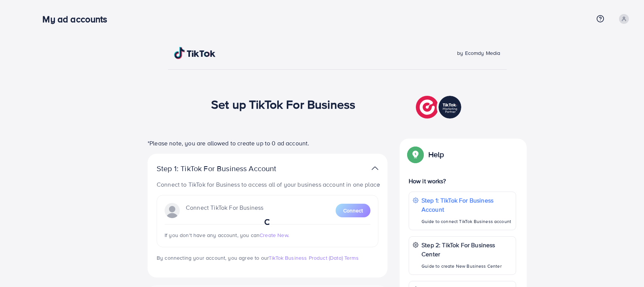  Describe the element at coordinates (77, 19) in the screenshot. I see `h3: My ad accounts` at that location.